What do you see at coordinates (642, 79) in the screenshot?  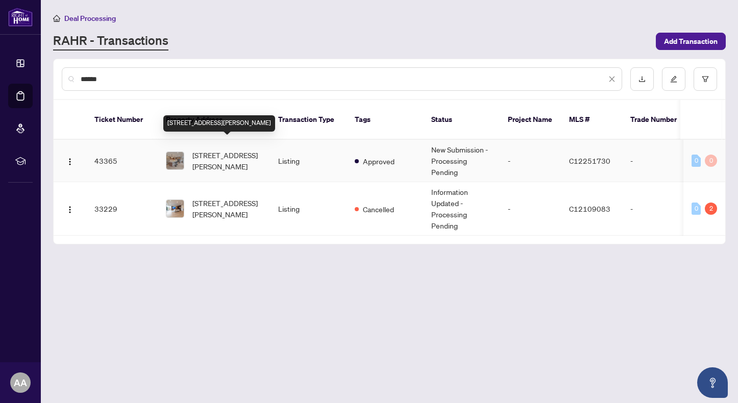 I see `span: download` at bounding box center [642, 79].